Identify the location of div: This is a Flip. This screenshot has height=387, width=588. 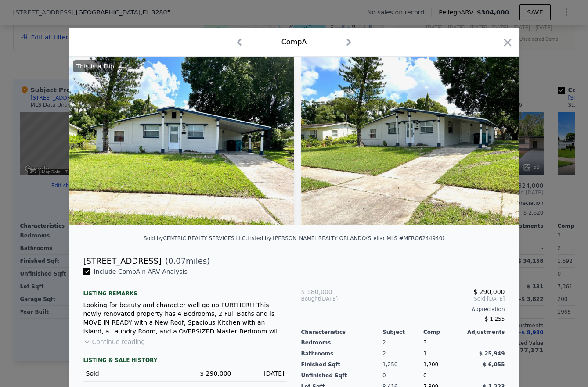
(95, 67).